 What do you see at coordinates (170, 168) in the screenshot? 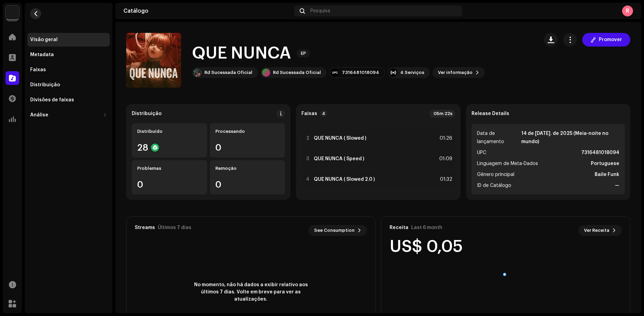
I see `div: Problemas` at bounding box center [170, 168].